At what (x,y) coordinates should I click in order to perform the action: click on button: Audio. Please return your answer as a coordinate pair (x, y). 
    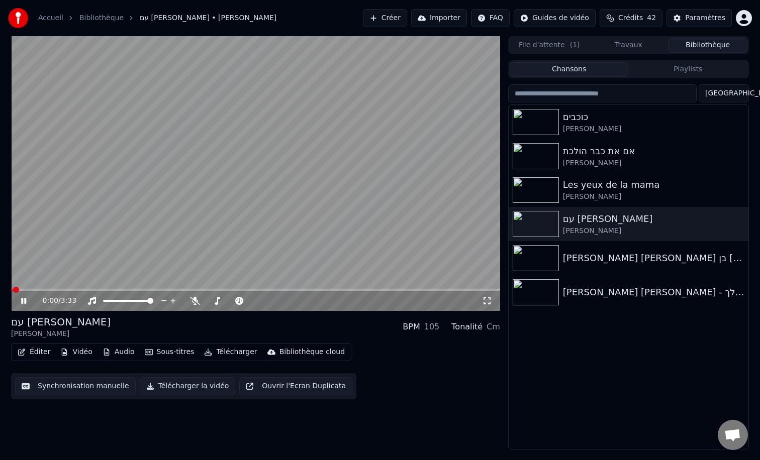
    Looking at the image, I should click on (119, 352).